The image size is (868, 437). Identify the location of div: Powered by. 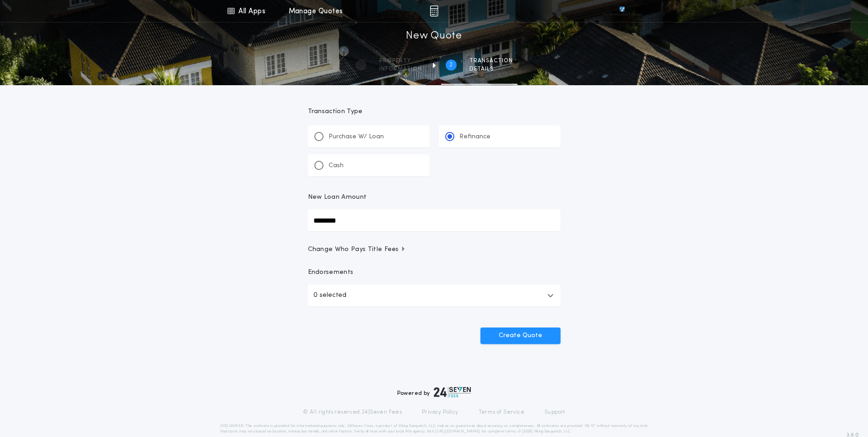
(434, 392).